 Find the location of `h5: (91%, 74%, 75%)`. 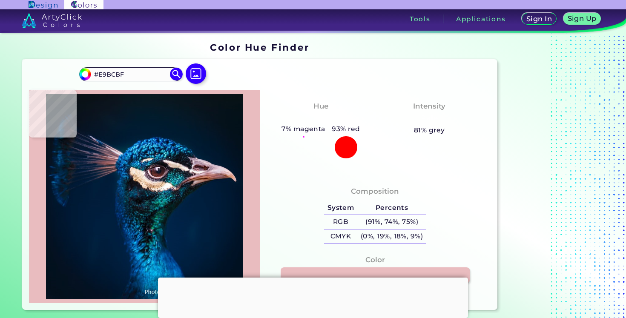

h5: (91%, 74%, 75%) is located at coordinates (392, 222).